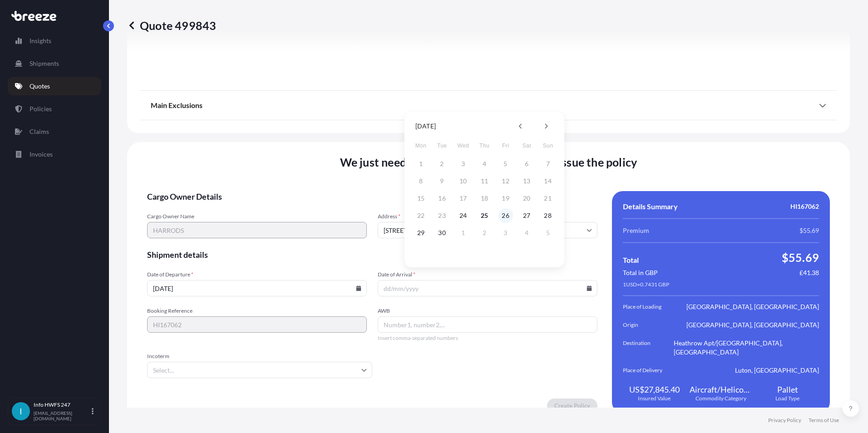  What do you see at coordinates (506, 146) in the screenshot?
I see `span: Friday` at bounding box center [506, 146].